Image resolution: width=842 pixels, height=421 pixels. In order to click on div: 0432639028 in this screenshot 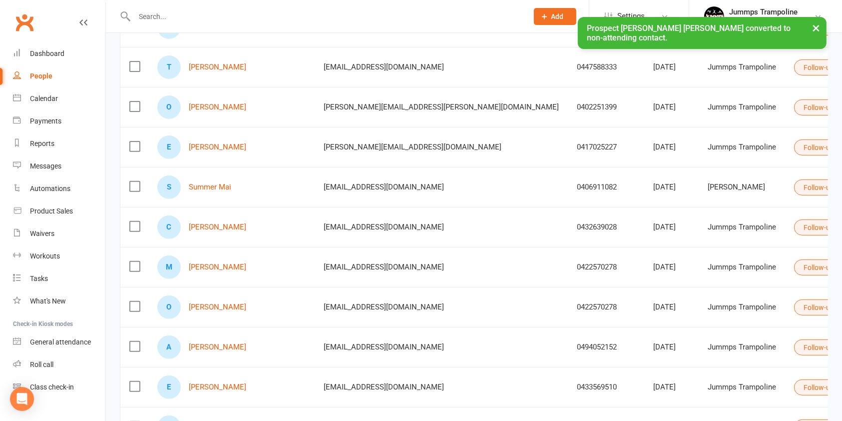, I will do `click(606, 227)`.